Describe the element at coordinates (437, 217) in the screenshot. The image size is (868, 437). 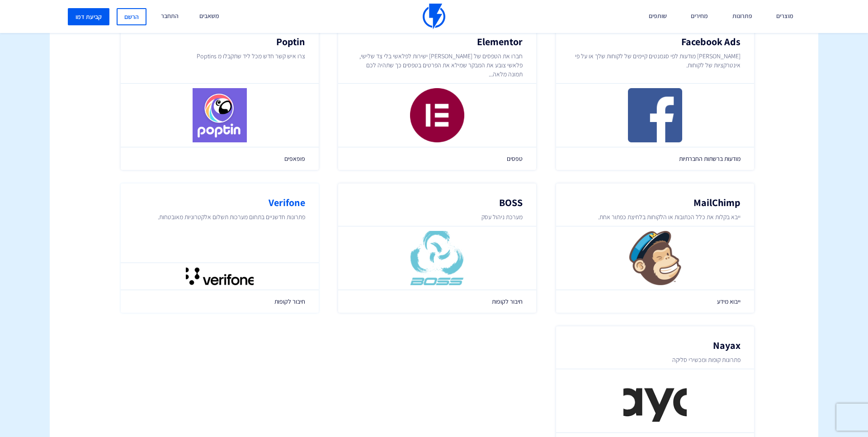
I see `p: מערכת ניהול עסק` at that location.